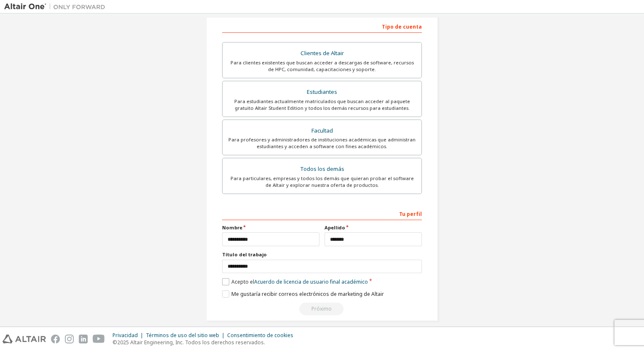 This screenshot has height=351, width=644. What do you see at coordinates (295, 282) in the screenshot?
I see `label: Acepto el` at bounding box center [295, 282].